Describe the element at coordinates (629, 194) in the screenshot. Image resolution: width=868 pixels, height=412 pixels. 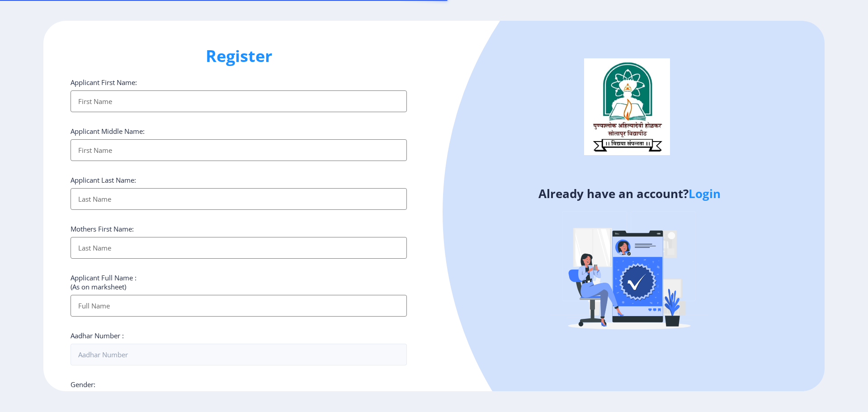
I see `h4: Already have an account?` at that location.